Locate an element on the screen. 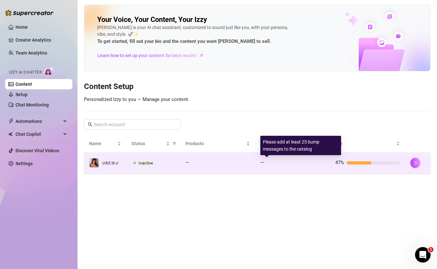  th: Name is located at coordinates (105, 144).